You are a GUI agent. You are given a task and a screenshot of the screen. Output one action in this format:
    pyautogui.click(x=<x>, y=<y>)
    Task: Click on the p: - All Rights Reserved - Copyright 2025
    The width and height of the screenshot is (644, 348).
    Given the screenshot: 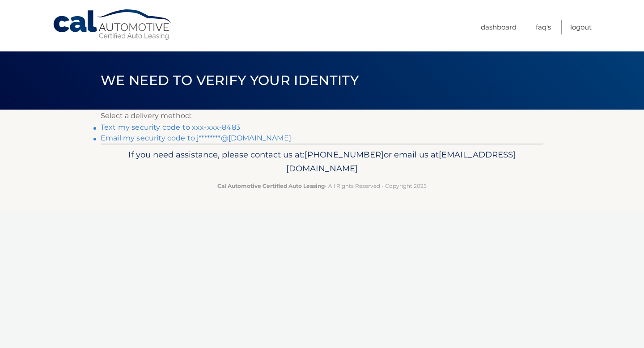 What is the action you would take?
    pyautogui.click(x=322, y=186)
    